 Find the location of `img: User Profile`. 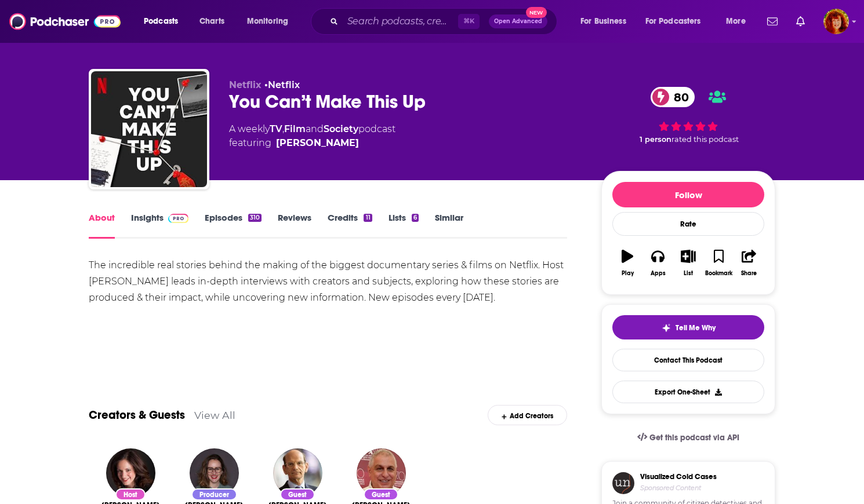

img: User Profile is located at coordinates (836, 21).